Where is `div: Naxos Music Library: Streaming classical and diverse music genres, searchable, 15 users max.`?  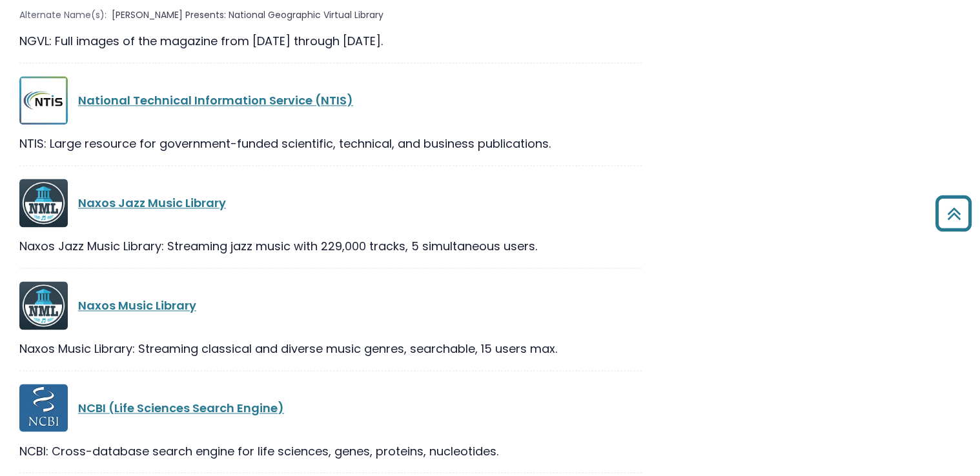 div: Naxos Music Library: Streaming classical and diverse music genres, searchable, 15 users max. is located at coordinates (331, 348).